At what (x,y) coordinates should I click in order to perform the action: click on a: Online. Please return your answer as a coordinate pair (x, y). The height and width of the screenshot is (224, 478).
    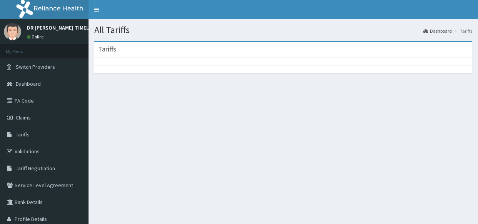
    Looking at the image, I should click on (36, 37).